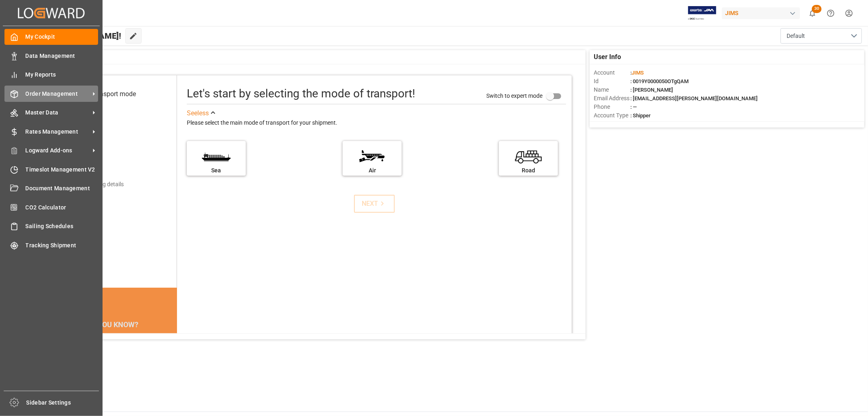 The width and height of the screenshot is (868, 416). I want to click on span: CO2 Calculator, so click(62, 207).